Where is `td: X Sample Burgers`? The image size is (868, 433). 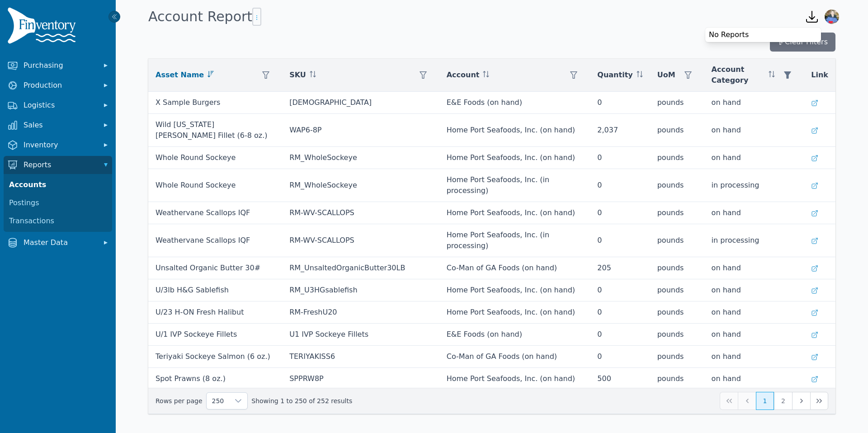 td: X Sample Burgers is located at coordinates (215, 102).